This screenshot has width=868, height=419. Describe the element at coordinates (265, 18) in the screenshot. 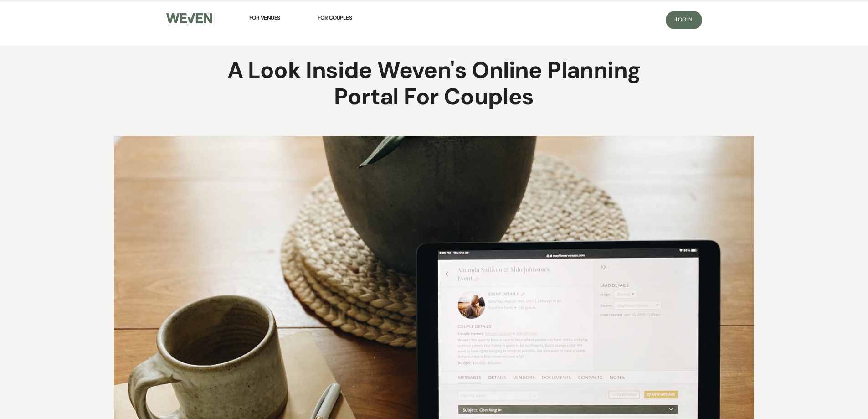

I see `a: For Venues` at that location.